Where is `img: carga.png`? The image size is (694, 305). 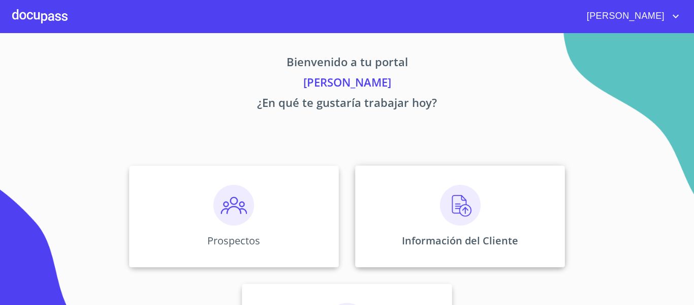
img: carga.png is located at coordinates (461, 205).